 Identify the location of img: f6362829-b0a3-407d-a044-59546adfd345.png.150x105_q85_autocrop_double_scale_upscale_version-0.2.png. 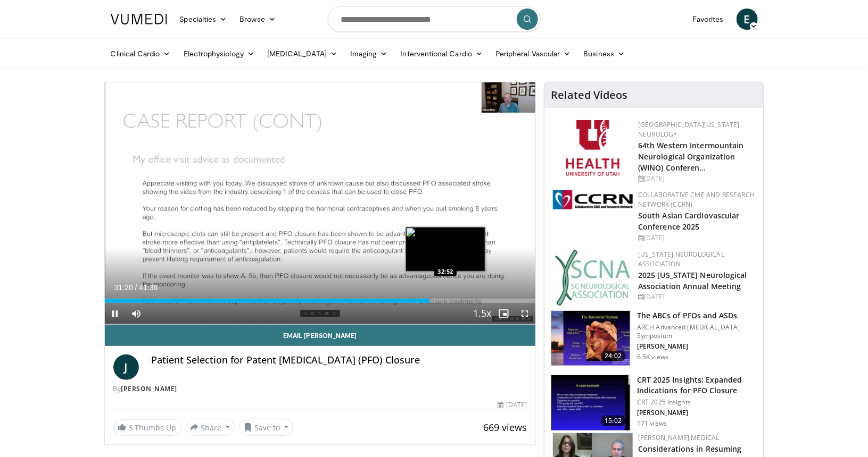
(593, 147).